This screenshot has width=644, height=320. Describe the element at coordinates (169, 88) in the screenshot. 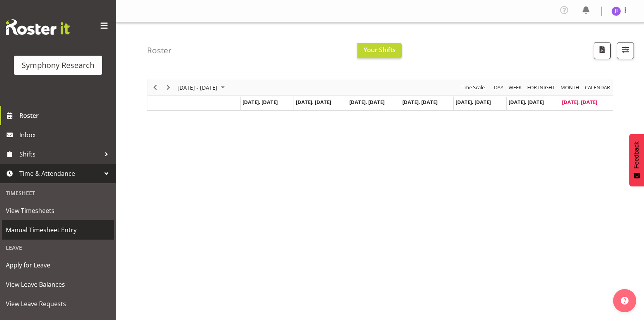

I see `button: Next` at that location.